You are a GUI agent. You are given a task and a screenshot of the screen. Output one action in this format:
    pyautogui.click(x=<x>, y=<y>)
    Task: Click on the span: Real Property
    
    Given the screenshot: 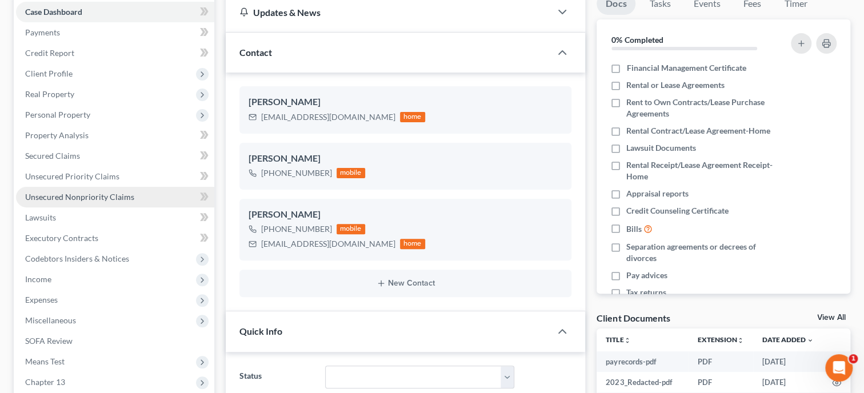 What is the action you would take?
    pyautogui.click(x=50, y=94)
    